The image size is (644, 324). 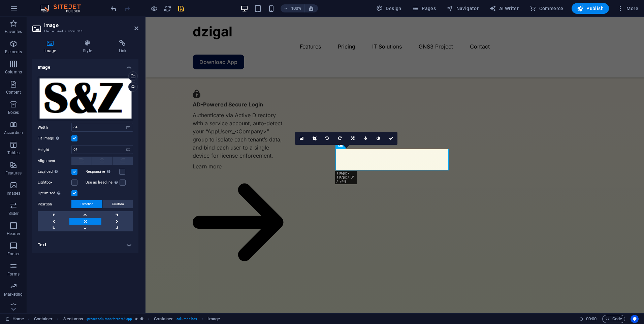 I want to click on p: Favorites, so click(x=13, y=31).